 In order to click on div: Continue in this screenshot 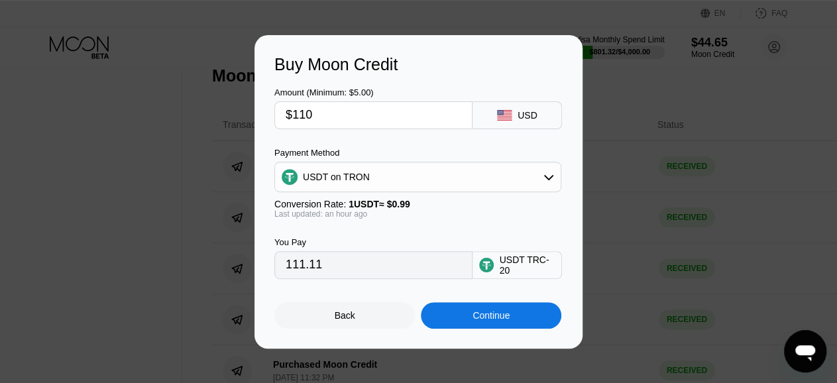, I will do `click(491, 316)`.